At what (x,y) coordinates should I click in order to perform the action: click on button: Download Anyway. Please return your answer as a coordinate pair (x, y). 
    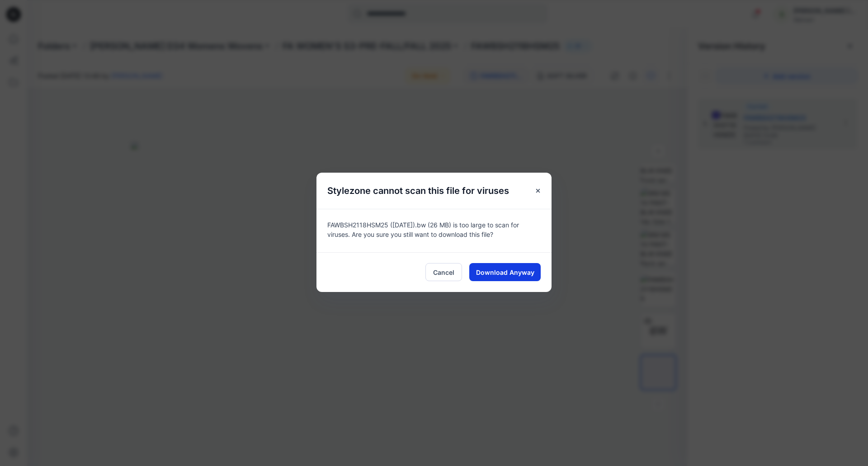
    Looking at the image, I should click on (505, 272).